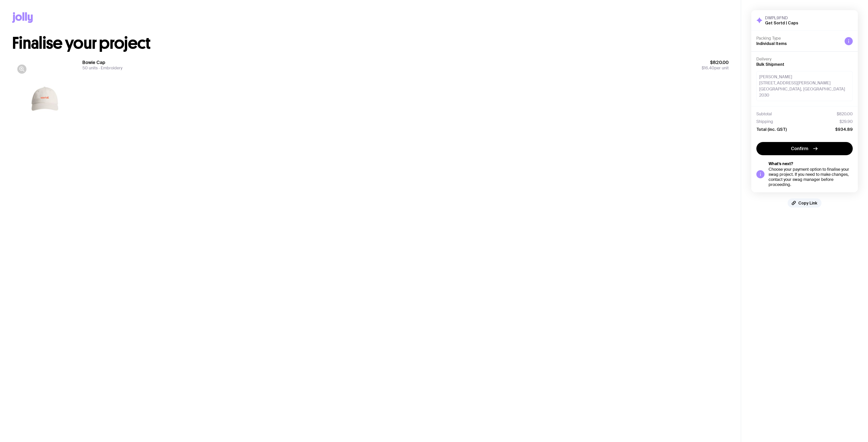 This screenshot has height=442, width=868. I want to click on h2: Get Sortd | Caps, so click(781, 23).